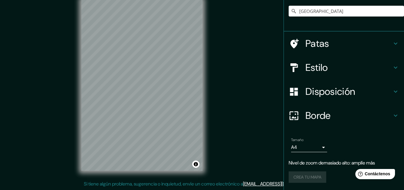  Describe the element at coordinates (318, 116) in the screenshot. I see `font: Borde` at that location.